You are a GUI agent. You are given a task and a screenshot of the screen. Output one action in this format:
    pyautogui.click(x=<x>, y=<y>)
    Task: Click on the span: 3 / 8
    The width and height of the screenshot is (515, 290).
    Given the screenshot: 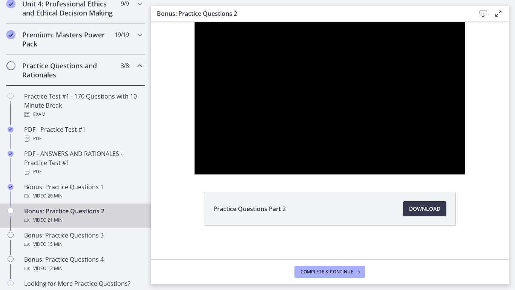 What is the action you would take?
    pyautogui.click(x=124, y=66)
    